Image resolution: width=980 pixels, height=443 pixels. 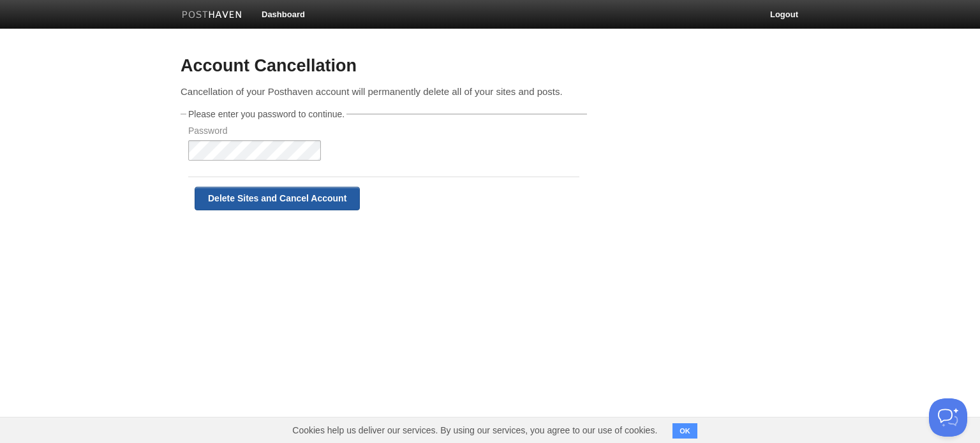 I want to click on label: Password, so click(x=254, y=132).